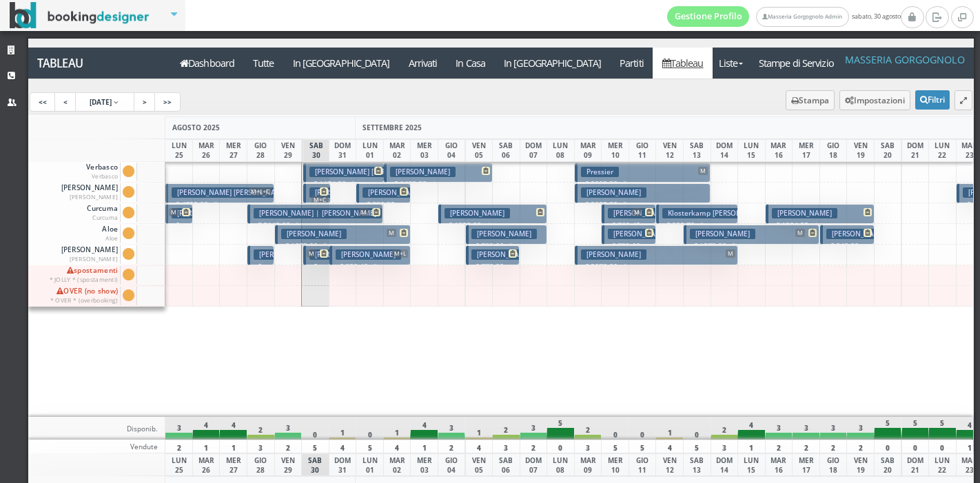 This screenshot has width=980, height=483. What do you see at coordinates (709, 16) in the screenshot?
I see `a: Gestione Profilo` at bounding box center [709, 16].